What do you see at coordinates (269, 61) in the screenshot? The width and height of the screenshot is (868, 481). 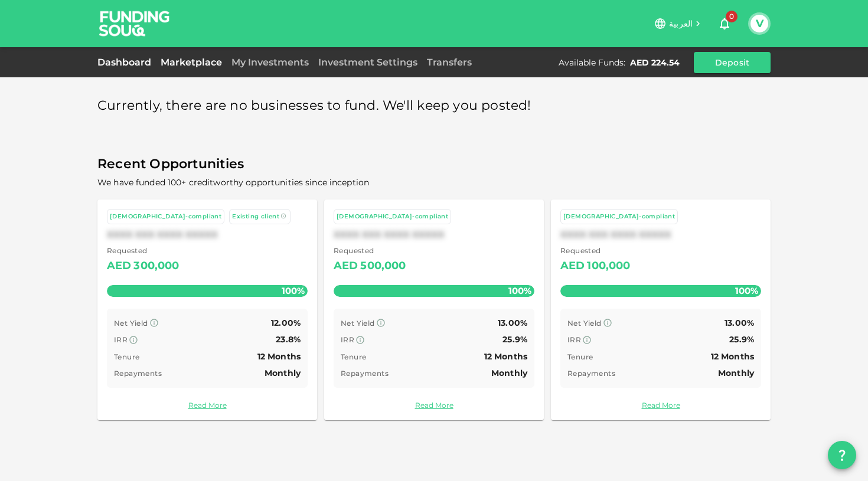 I see `a: My Investments` at bounding box center [269, 61].